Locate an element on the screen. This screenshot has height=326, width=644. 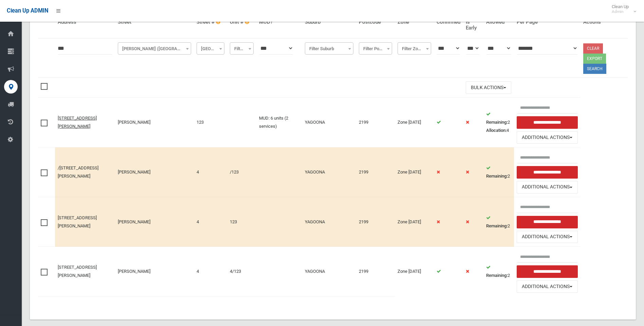
h4: Confirmed is located at coordinates (449, 22).